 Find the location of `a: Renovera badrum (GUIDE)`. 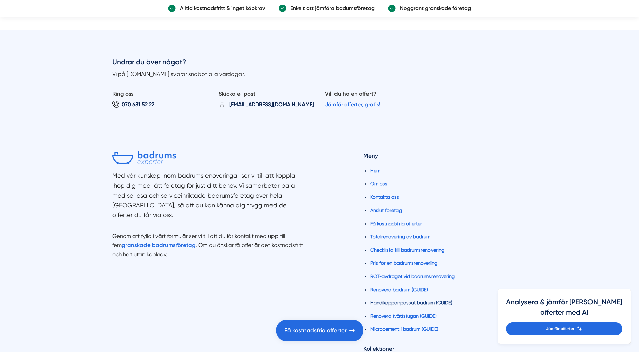

a: Renovera badrum (GUIDE) is located at coordinates (399, 289).